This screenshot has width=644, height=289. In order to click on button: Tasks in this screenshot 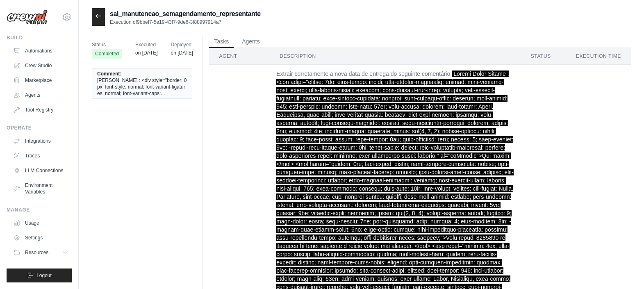, I will do `click(221, 42)`.